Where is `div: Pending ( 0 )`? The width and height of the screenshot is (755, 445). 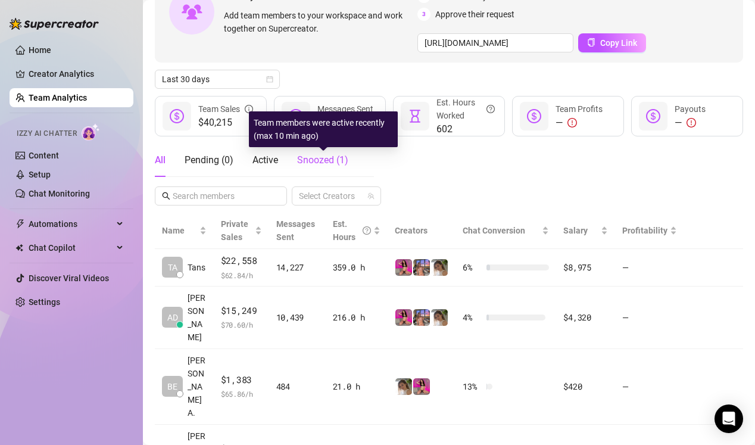 div: Pending ( 0 ) is located at coordinates (209, 160).